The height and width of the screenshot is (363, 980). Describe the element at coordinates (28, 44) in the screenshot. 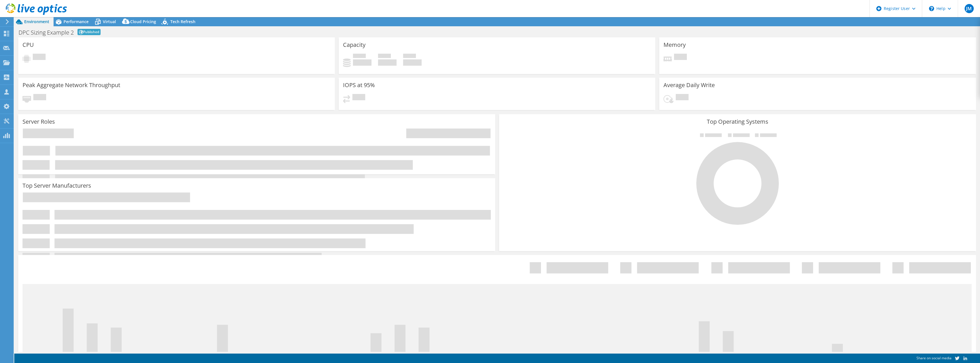

I see `h3: CPU` at that location.